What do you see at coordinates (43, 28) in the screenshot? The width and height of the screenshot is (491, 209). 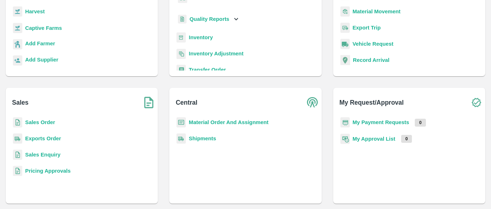 I see `b: Captive Farms` at bounding box center [43, 28].